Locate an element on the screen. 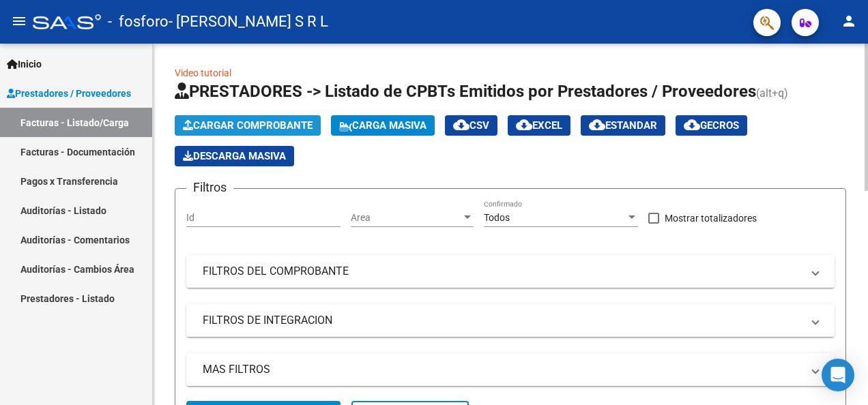  button: Estandar is located at coordinates (623, 126).